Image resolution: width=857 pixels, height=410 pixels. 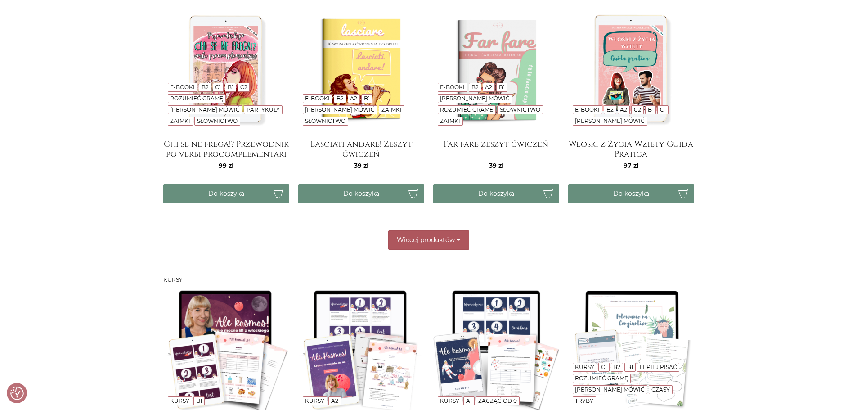 I want to click on h4: Włoski z Życia Wzięty Guida Pratica, so click(x=631, y=148).